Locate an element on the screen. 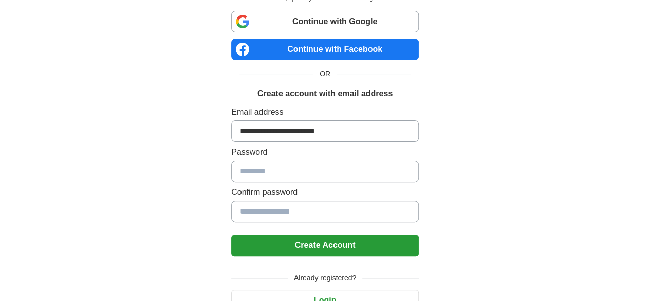 The width and height of the screenshot is (650, 301). button: Create Account is located at coordinates (325, 245).